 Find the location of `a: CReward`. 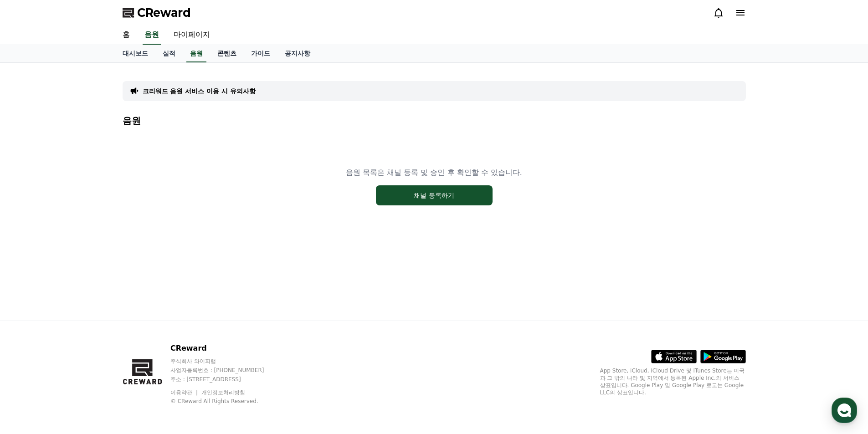

a: CReward is located at coordinates (157, 13).